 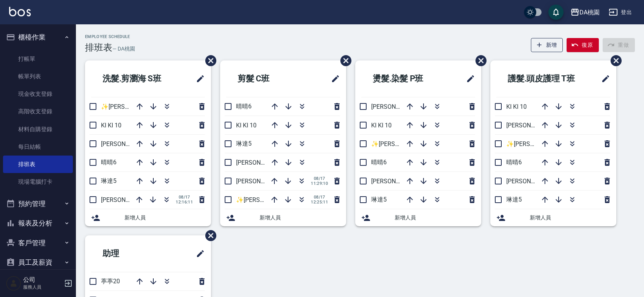 I want to click on span: 葶葶20, so click(x=111, y=281).